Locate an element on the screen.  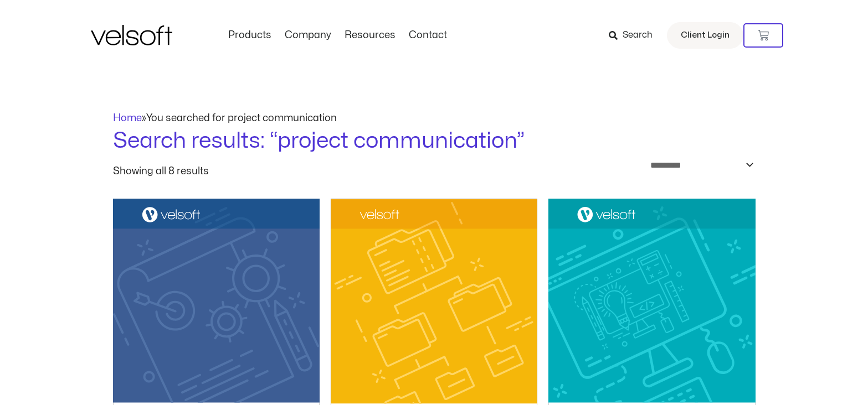
a: Home is located at coordinates (128, 118).